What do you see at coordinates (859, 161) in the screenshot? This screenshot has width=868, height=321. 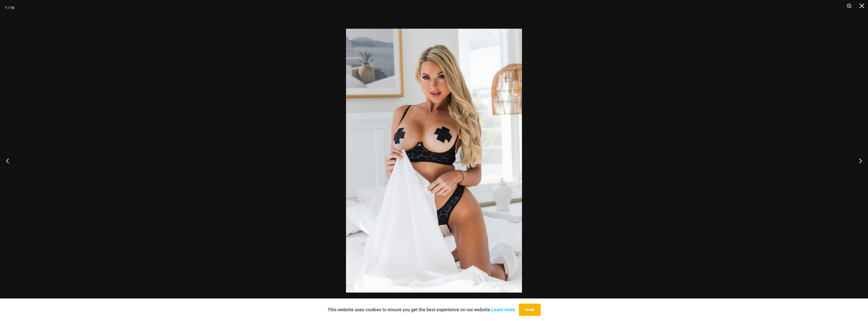 I see `button: Next` at bounding box center [859, 161].